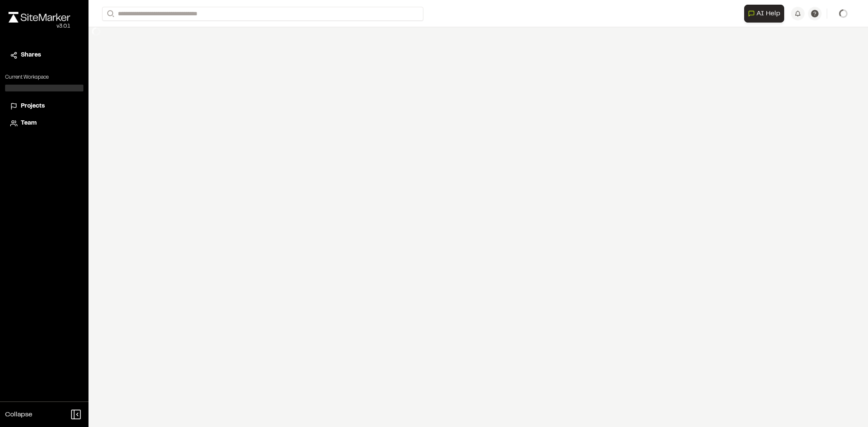 This screenshot has height=427, width=868. Describe the element at coordinates (764, 14) in the screenshot. I see `button: Open AI Assistant` at that location.